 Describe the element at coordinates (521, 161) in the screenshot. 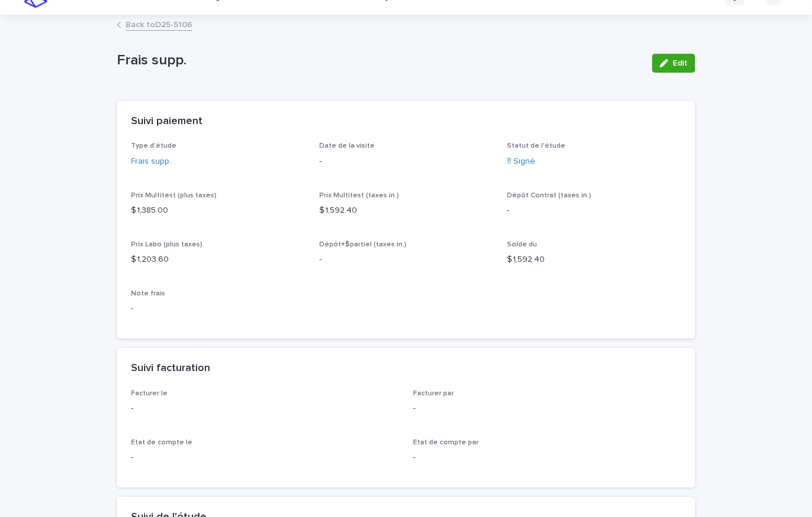

I see `a: ‼ Signé` at that location.